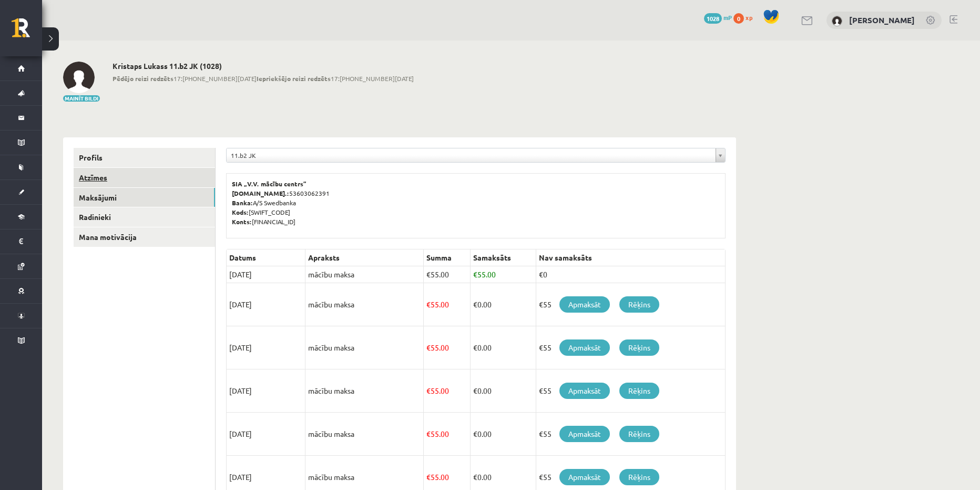 The height and width of the screenshot is (490, 980). Describe the element at coordinates (242, 222) in the screenshot. I see `b: Konts:` at that location.